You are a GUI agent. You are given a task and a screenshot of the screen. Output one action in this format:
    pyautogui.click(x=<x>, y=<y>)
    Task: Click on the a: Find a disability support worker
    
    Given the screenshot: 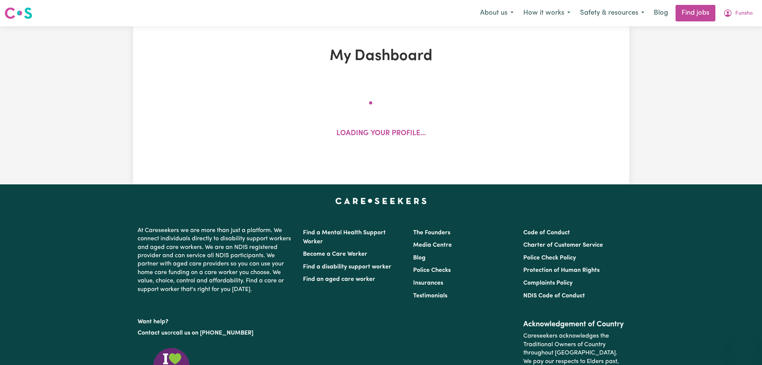 What is the action you would take?
    pyautogui.click(x=347, y=267)
    